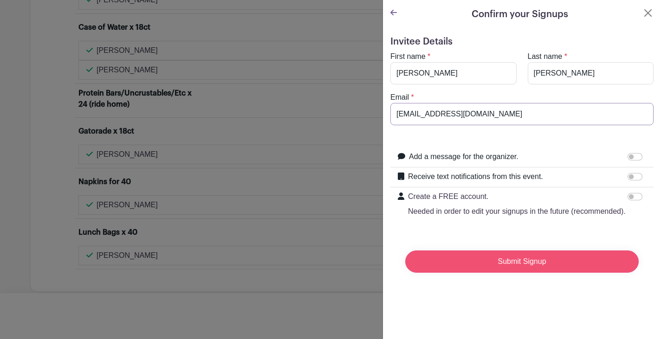  I want to click on input: Submit Signup, so click(521, 262).